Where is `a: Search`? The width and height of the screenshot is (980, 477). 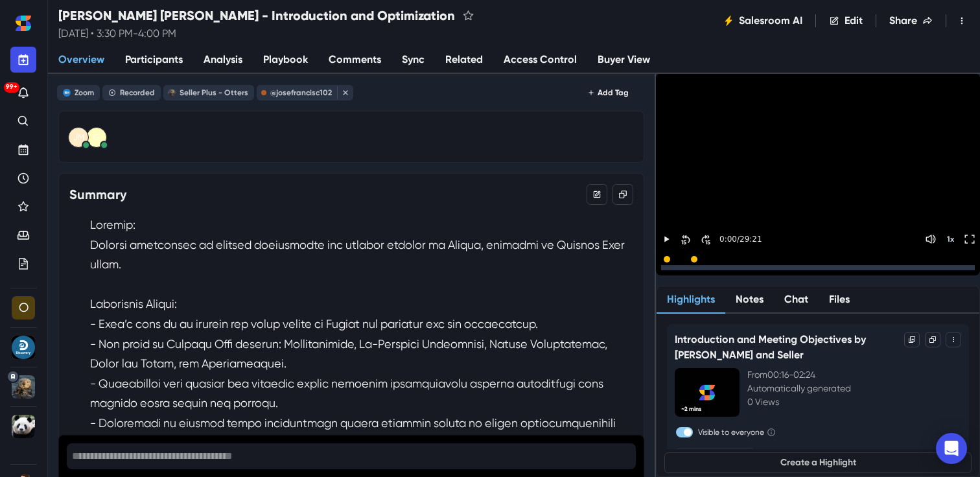 a: Search is located at coordinates (23, 122).